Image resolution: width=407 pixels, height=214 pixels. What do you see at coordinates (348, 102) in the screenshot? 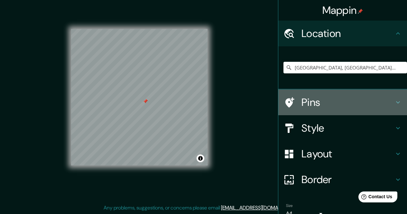
I see `h4: Pins` at bounding box center [348, 102].